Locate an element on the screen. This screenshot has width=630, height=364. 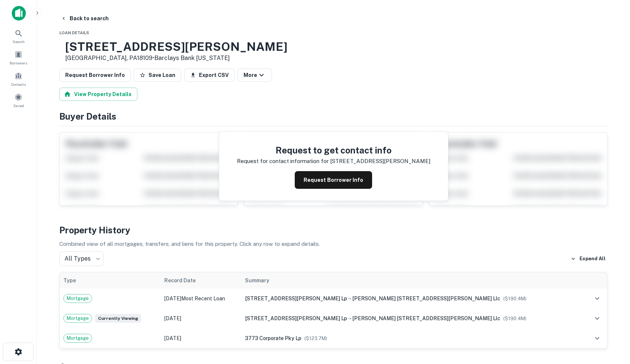
img: capitalize-icon.png is located at coordinates (19, 13).